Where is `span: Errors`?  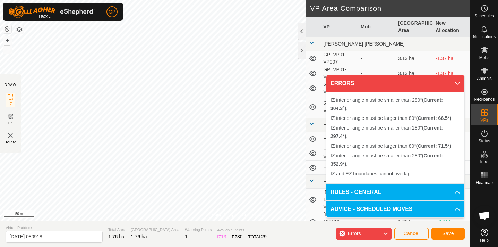 span: Errors is located at coordinates (354, 233).